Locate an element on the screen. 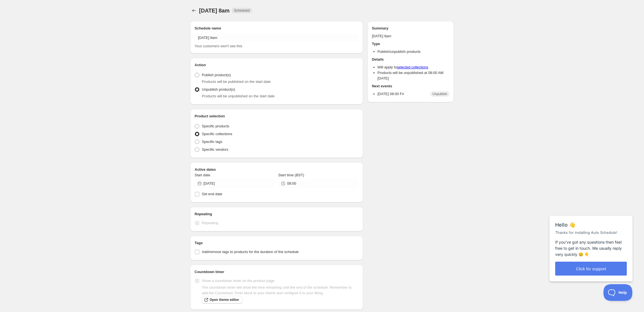  span: Publish product(s) is located at coordinates (216, 75).